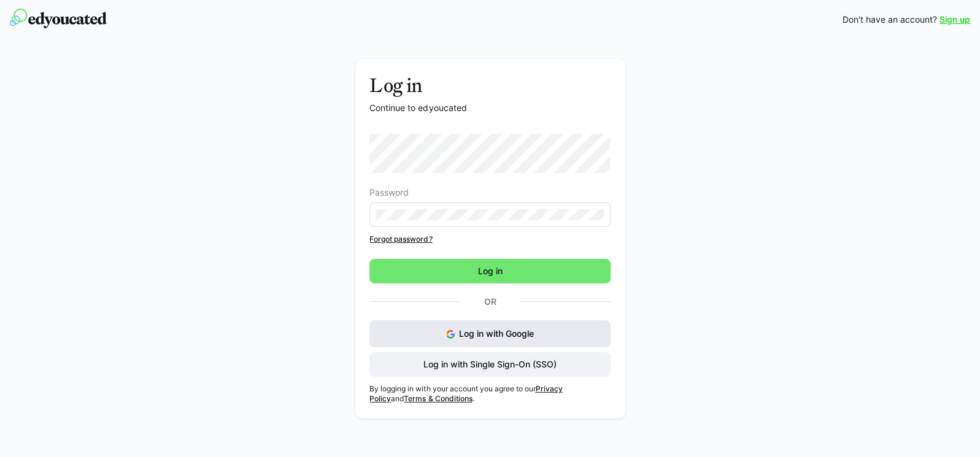  I want to click on span: Log in with Google, so click(497, 333).